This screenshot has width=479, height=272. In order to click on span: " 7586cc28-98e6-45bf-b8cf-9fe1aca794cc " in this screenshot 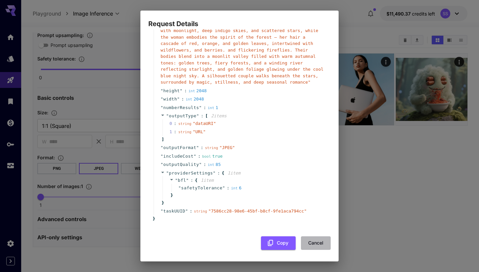, I will do `click(257, 211)`.